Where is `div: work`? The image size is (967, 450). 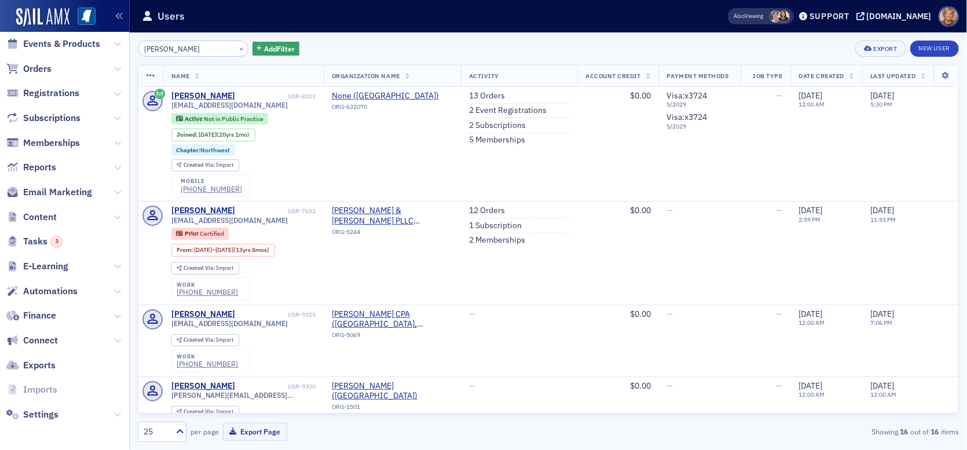
div: work is located at coordinates (207, 285).